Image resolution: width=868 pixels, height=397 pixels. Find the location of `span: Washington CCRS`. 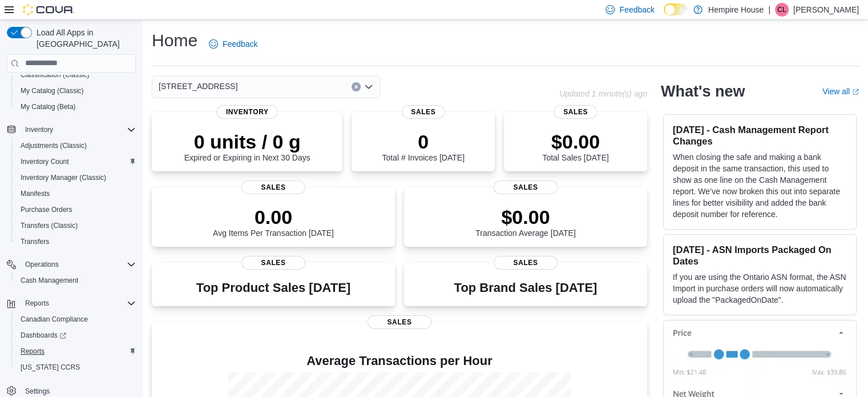

span: Washington CCRS is located at coordinates (76, 367).